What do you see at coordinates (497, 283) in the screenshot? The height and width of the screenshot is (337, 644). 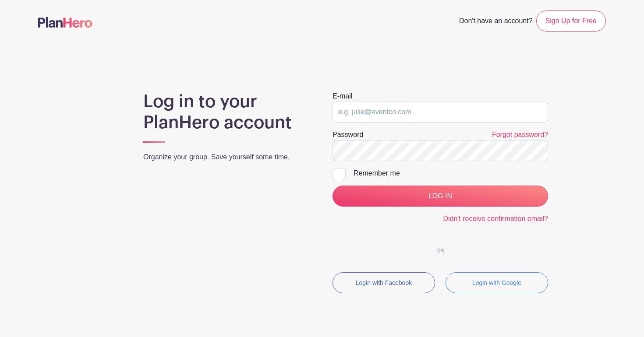 I see `small: Login with Google` at bounding box center [497, 283].